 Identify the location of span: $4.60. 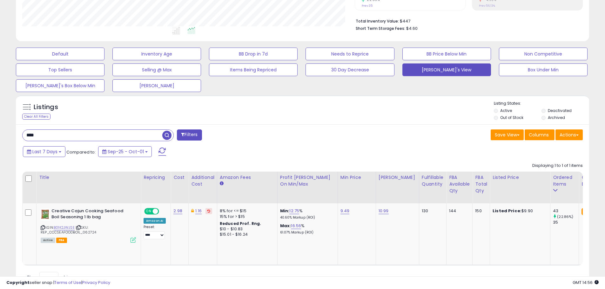
(412, 28).